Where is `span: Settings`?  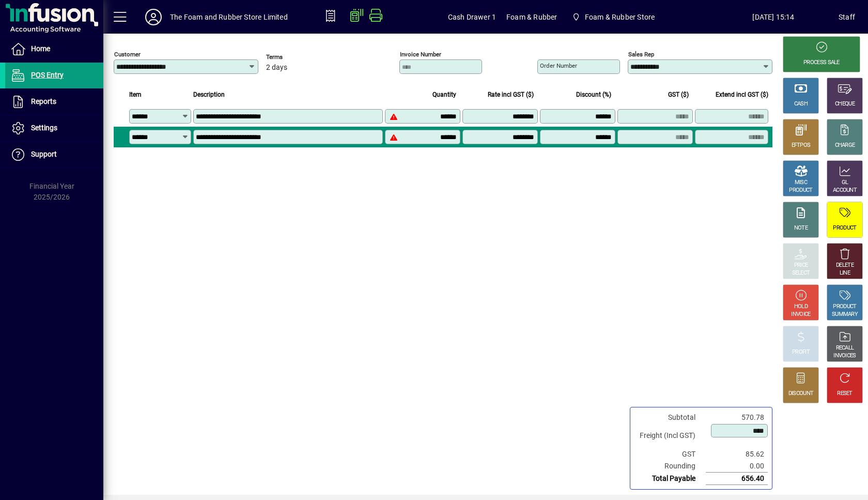
span: Settings is located at coordinates (44, 127).